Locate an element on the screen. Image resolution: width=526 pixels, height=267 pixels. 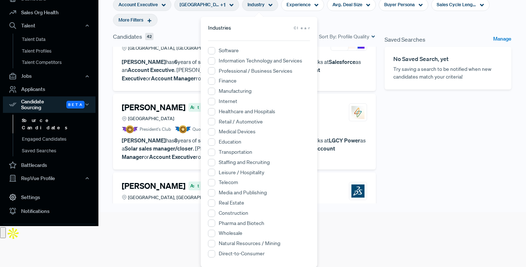
label: Professional / Business Services is located at coordinates (256, 71).